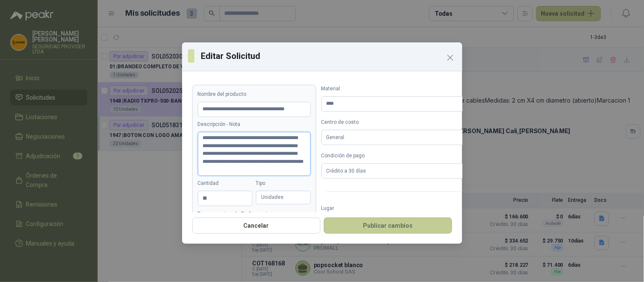  Describe the element at coordinates (405, 122) in the screenshot. I see `label: Centro de costo` at that location.